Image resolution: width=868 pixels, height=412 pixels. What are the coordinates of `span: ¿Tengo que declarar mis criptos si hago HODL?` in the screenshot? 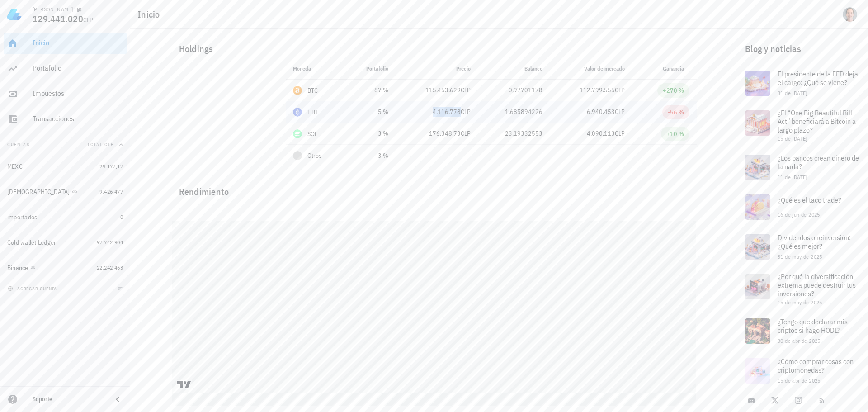 It's located at (812, 326).